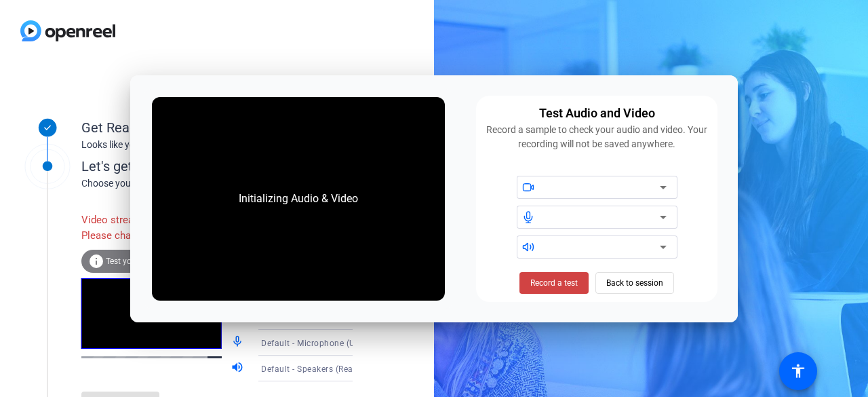 This screenshot has height=397, width=868. I want to click on mat-icon: mic_none, so click(238, 343).